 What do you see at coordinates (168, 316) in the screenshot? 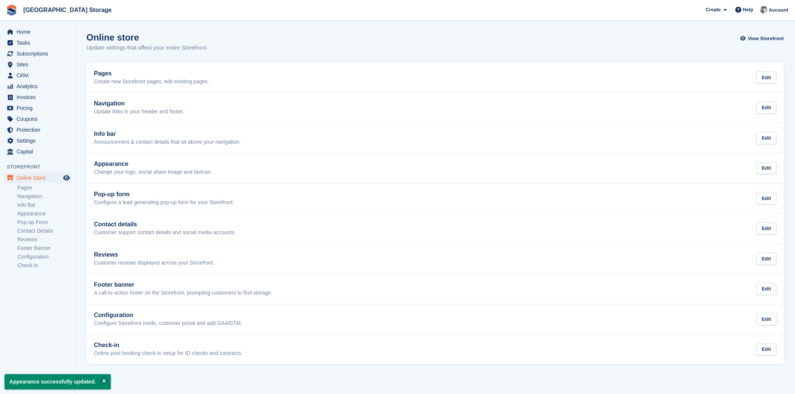
I see `h2: Configuration` at bounding box center [168, 316].